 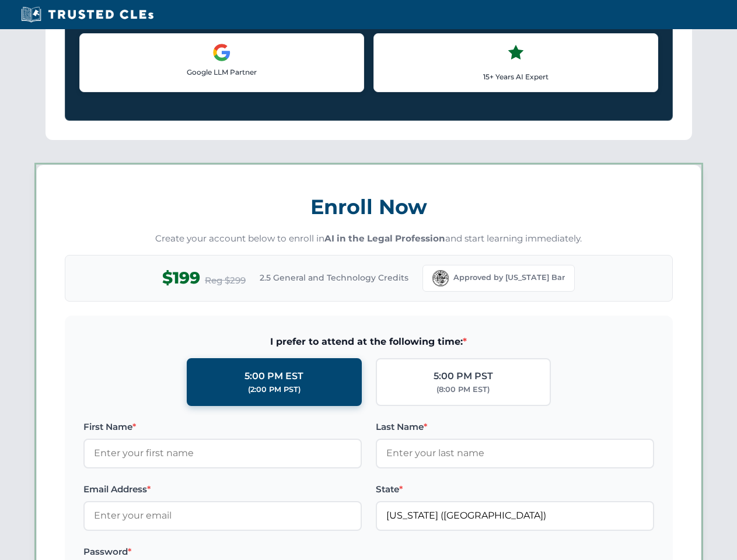 I want to click on label: Password, so click(x=223, y=552).